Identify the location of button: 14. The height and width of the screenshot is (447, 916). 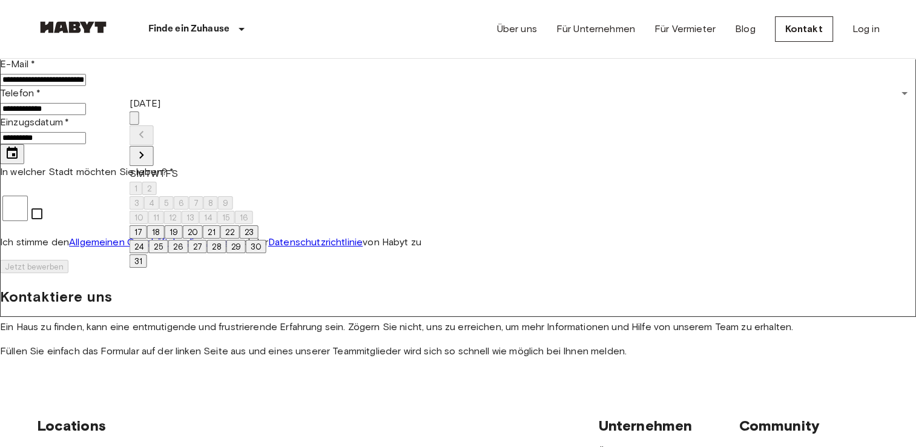
(208, 217).